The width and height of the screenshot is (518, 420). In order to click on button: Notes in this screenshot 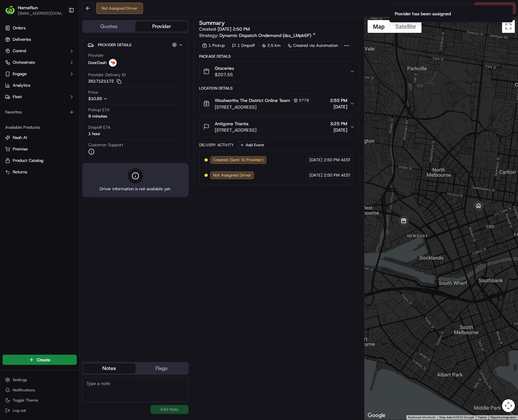, I will do `click(109, 368)`.